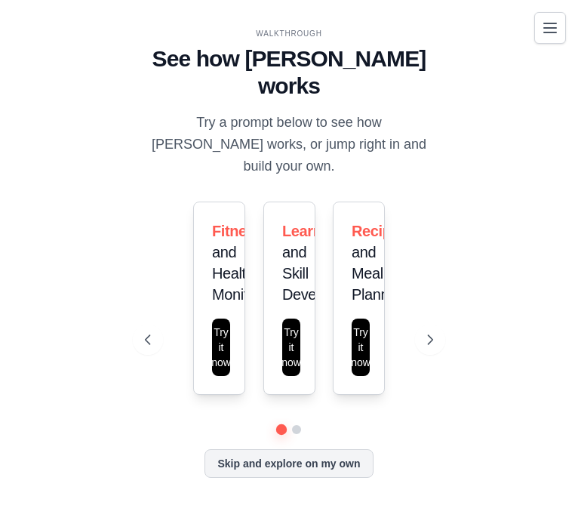 The image size is (578, 530). What do you see at coordinates (324, 273) in the screenshot?
I see `span: and Skill Development` at bounding box center [324, 273].